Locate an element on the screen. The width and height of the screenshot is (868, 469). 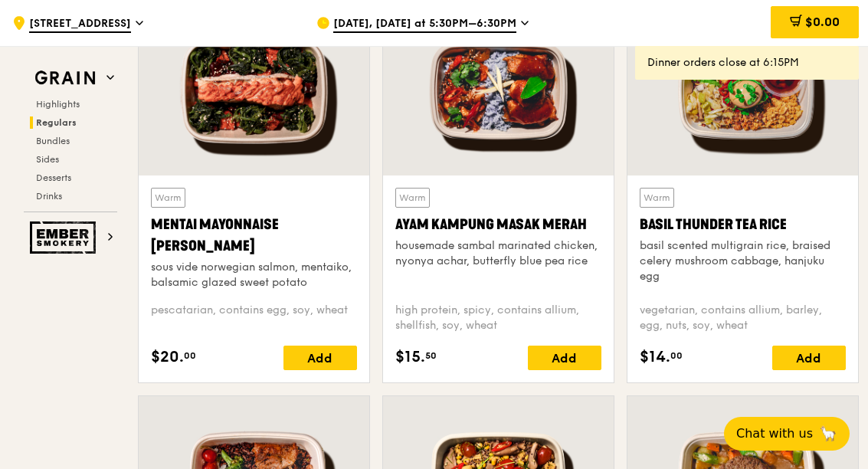
span: Drinks is located at coordinates (49, 196).